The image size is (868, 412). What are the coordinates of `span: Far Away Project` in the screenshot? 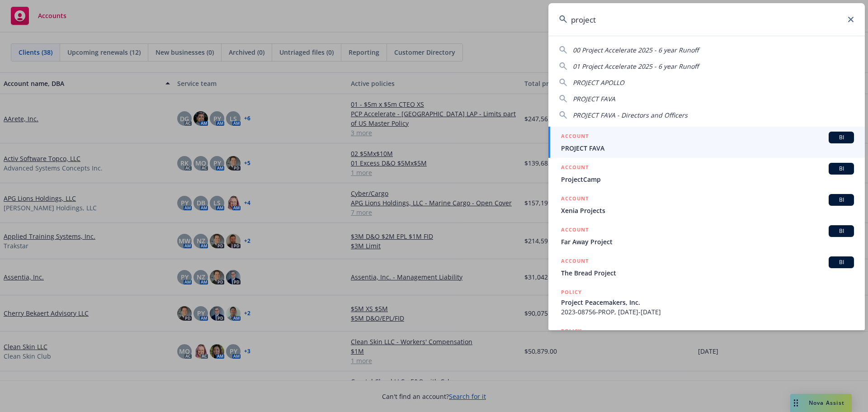 It's located at (708, 241).